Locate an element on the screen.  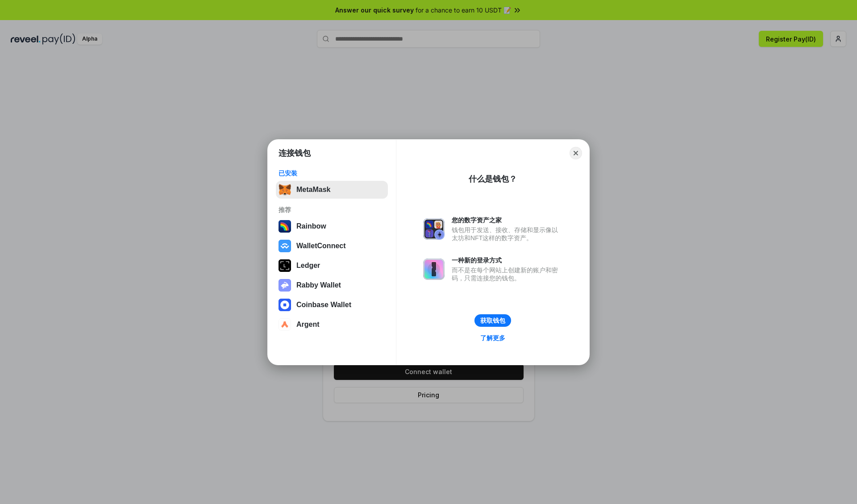
div: 一种新的登录方式 is located at coordinates (507, 260).